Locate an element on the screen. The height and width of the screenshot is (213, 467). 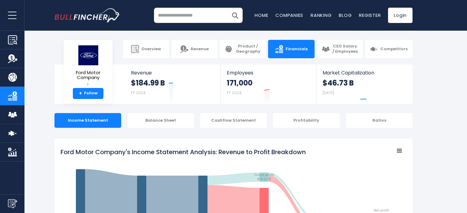
span: Ford Motor Company is located at coordinates (88, 75).